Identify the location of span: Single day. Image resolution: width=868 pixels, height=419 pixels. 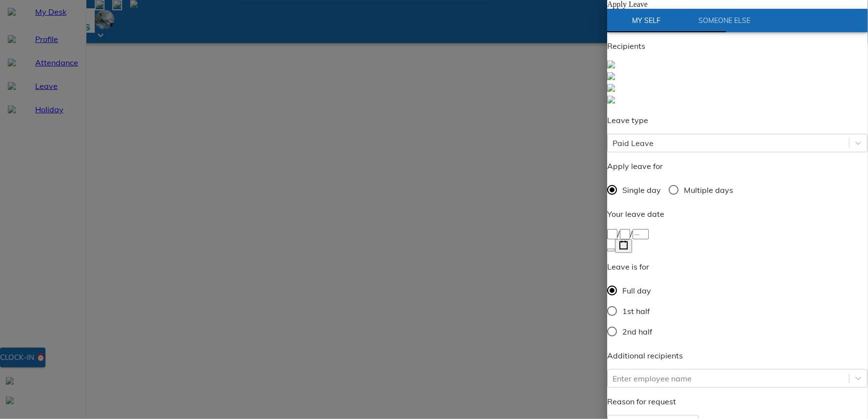
(641, 190).